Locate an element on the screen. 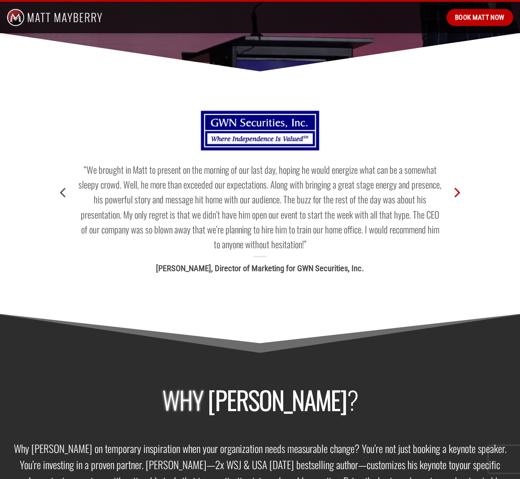 This screenshot has width=520, height=479. a: Book Matt Now is located at coordinates (480, 17).